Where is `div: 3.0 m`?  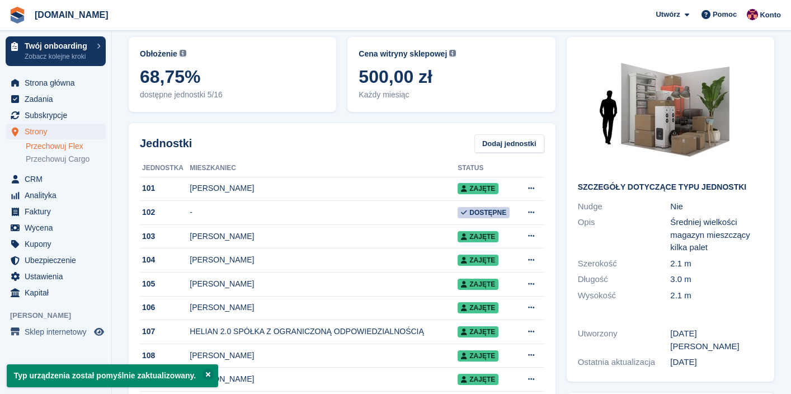
div: 3.0 m is located at coordinates (716, 279).